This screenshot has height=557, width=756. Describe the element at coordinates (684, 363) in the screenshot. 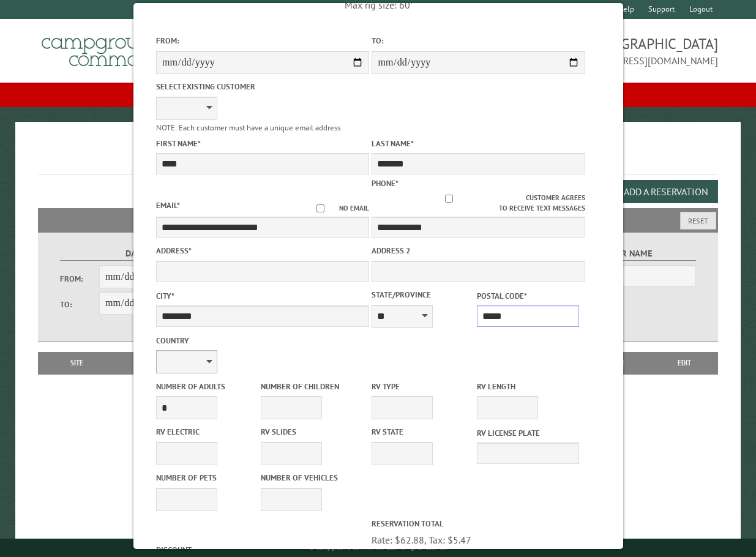

I see `th: Edit` at that location.